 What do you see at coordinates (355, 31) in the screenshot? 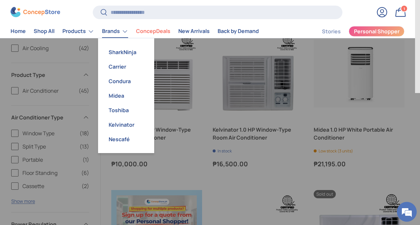
I see `nav: Secondary` at bounding box center [355, 31].